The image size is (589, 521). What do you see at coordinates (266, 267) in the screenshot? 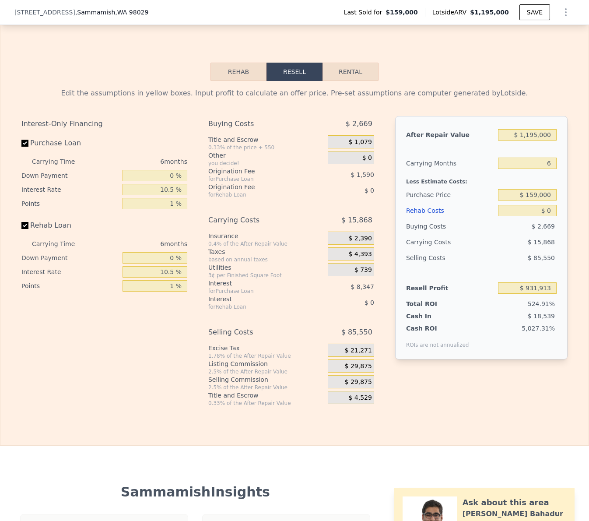
I see `div: Utilities` at bounding box center [266, 267].